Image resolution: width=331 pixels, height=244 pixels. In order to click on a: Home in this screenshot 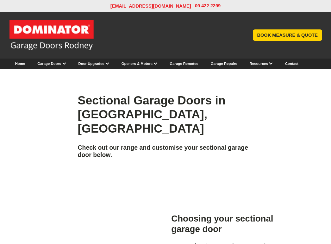, I will do `click(20, 64)`.